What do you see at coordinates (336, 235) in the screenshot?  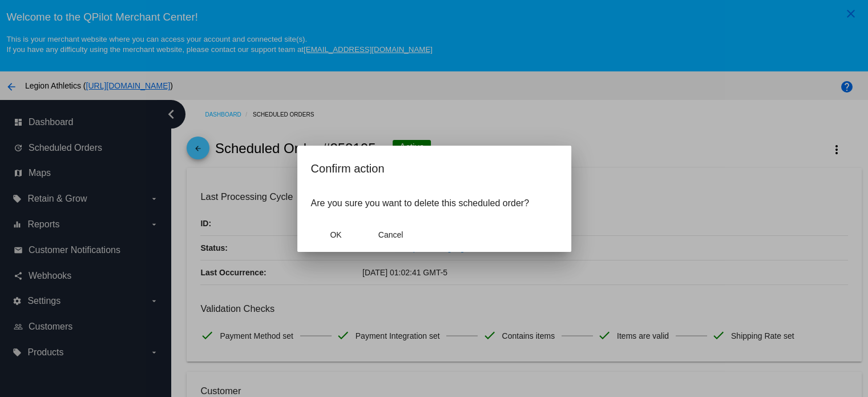 I see `span: OK` at bounding box center [336, 235].